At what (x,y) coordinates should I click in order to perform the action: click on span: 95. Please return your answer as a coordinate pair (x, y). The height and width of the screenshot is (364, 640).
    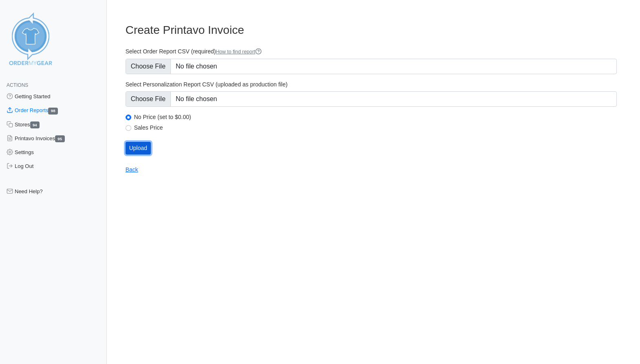
    Looking at the image, I should click on (60, 139).